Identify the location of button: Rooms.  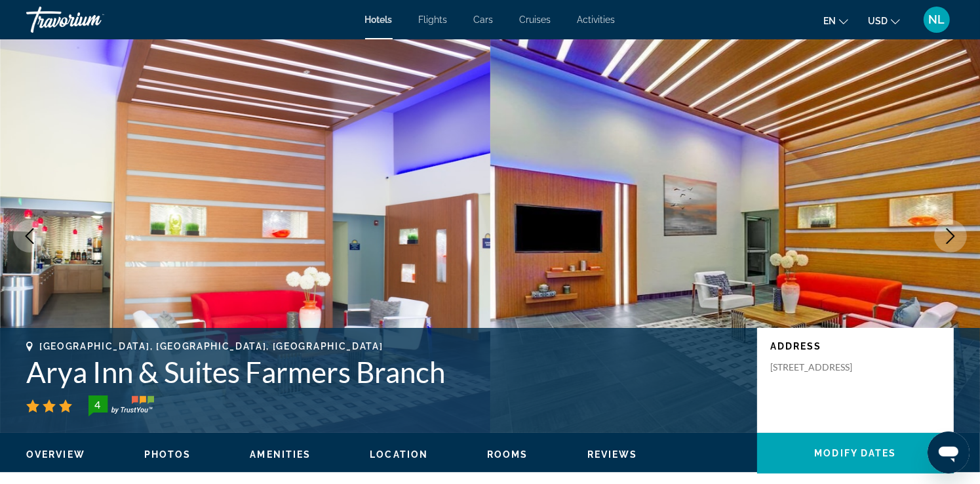
(507, 455).